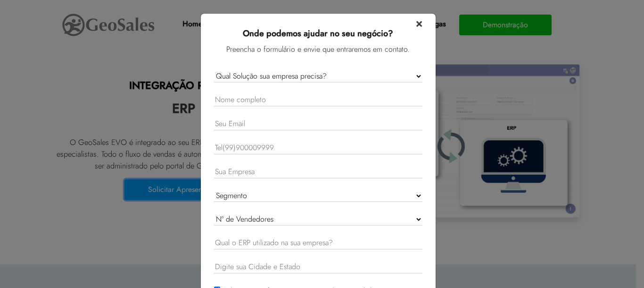 The height and width of the screenshot is (288, 644). I want to click on input: Digite sua Cidade e Estado, so click(318, 267).